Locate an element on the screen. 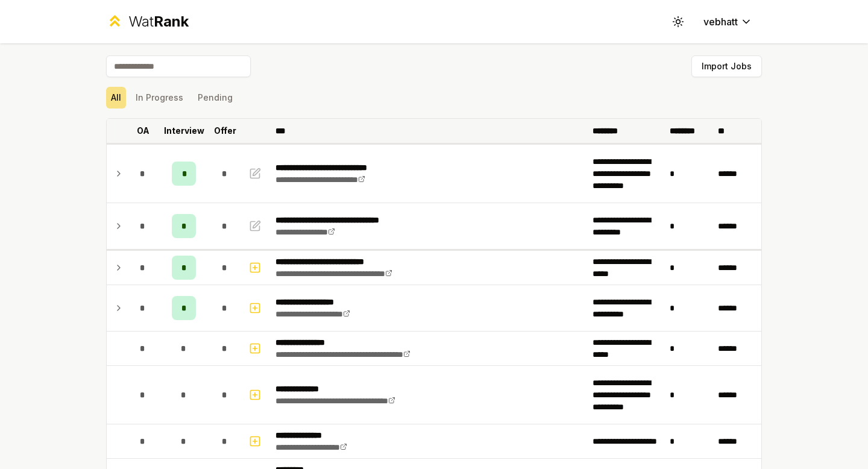 Image resolution: width=868 pixels, height=469 pixels. button: Import Jobs is located at coordinates (727, 66).